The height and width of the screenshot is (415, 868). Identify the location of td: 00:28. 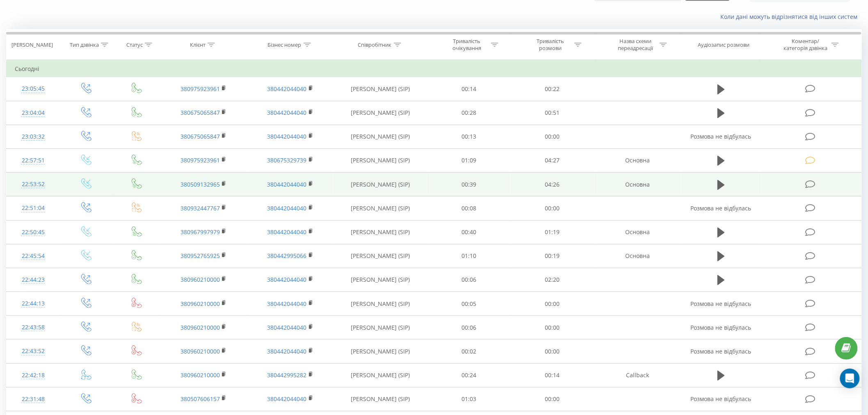
(469, 113).